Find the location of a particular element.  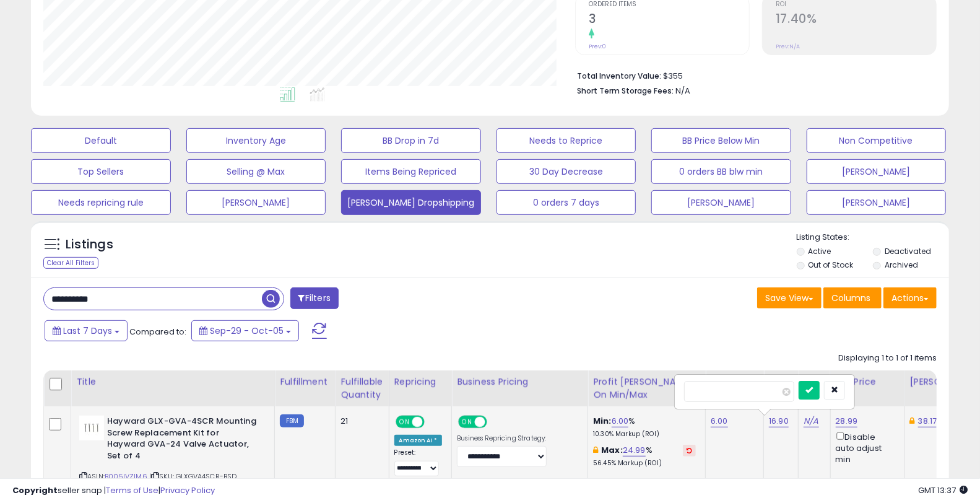

label: Quantity Discount Strategy: is located at coordinates (501, 482).